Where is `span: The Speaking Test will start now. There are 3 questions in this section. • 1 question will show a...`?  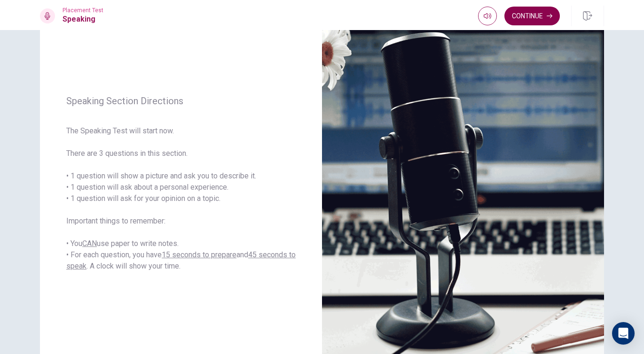
span: The Speaking Test will start now. There are 3 questions in this section. • 1 question will show a... is located at coordinates (181, 199).